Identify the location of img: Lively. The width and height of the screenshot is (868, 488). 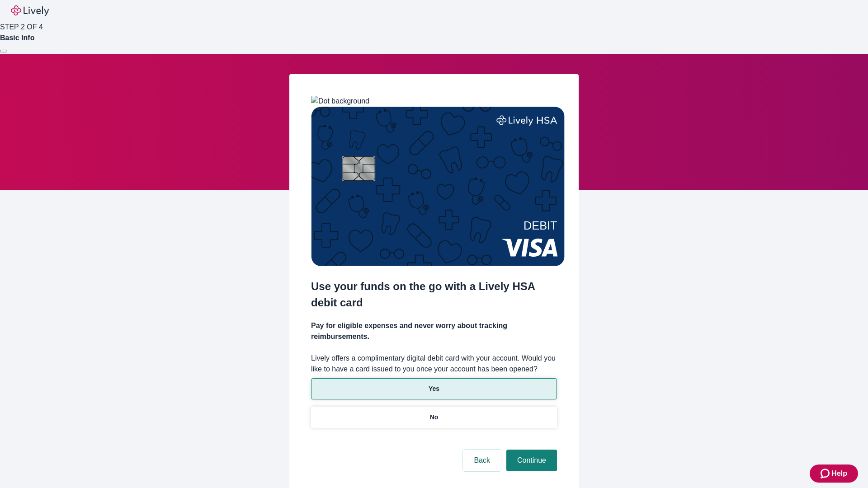
(30, 11).